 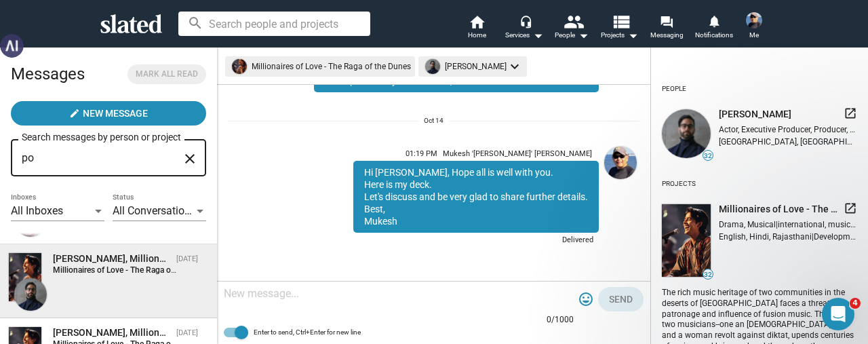 I want to click on span: All Conversations, so click(x=154, y=211).